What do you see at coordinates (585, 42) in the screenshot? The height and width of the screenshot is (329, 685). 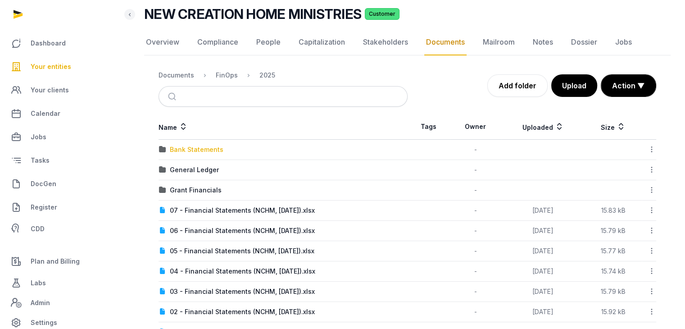 I see `a: Dossier` at bounding box center [585, 42].